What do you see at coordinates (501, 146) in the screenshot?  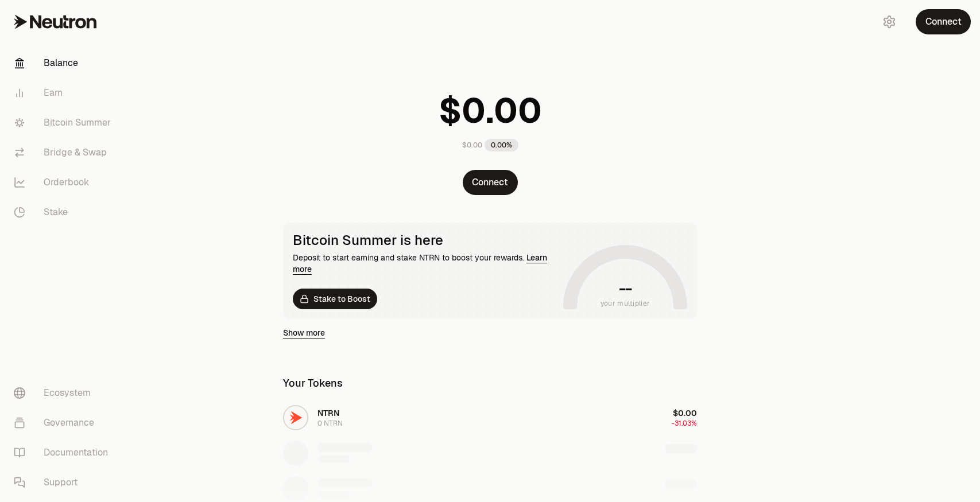 I see `div: 0.00%` at bounding box center [501, 146].